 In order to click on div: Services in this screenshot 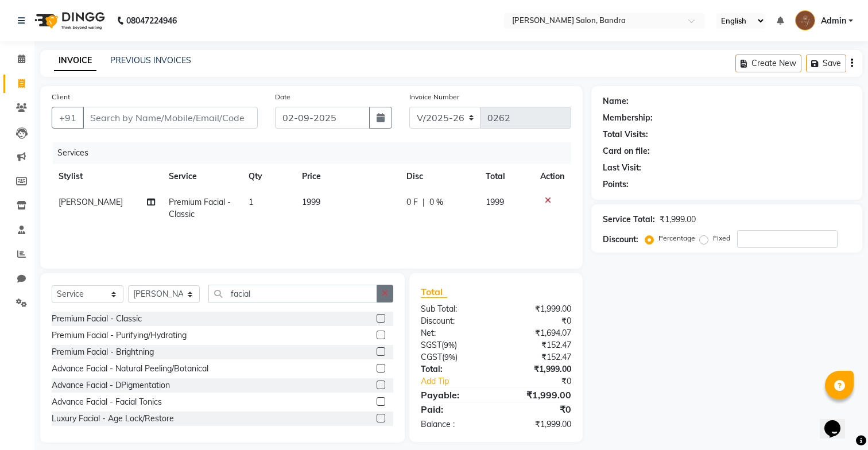, I will do `click(317, 153)`.